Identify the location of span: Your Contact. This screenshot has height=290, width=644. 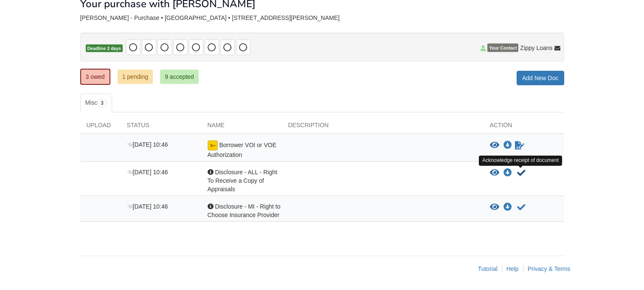
(503, 48).